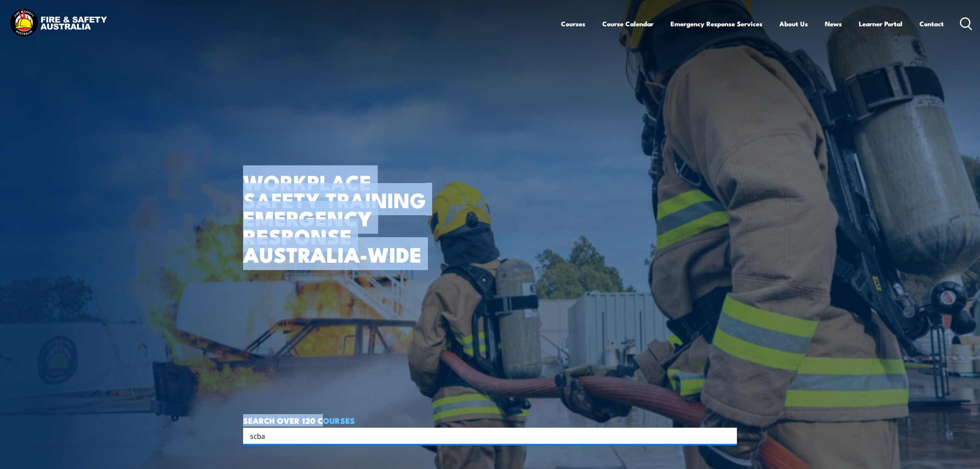 This screenshot has height=469, width=980. Describe the element at coordinates (337, 208) in the screenshot. I see `h1: EMERGENCY RESPONSE AUSTRALIA-WIDE` at that location.